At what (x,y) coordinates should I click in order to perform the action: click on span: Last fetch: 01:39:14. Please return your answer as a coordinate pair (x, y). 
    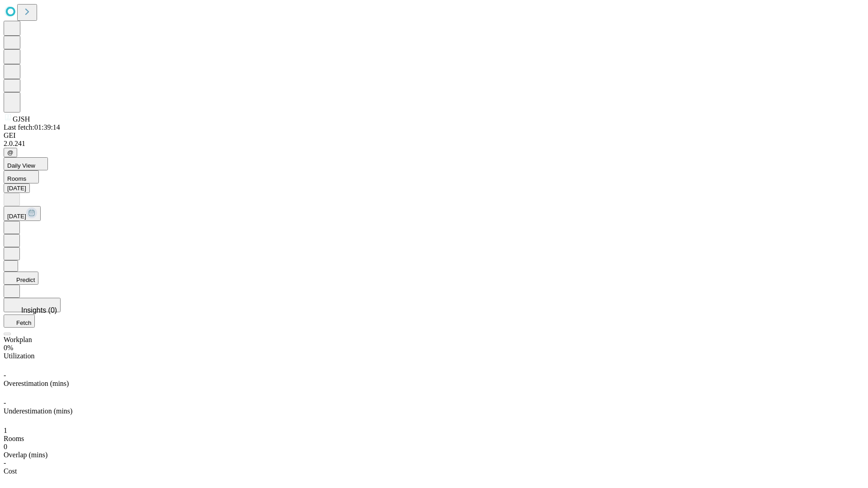
    Looking at the image, I should click on (32, 127).